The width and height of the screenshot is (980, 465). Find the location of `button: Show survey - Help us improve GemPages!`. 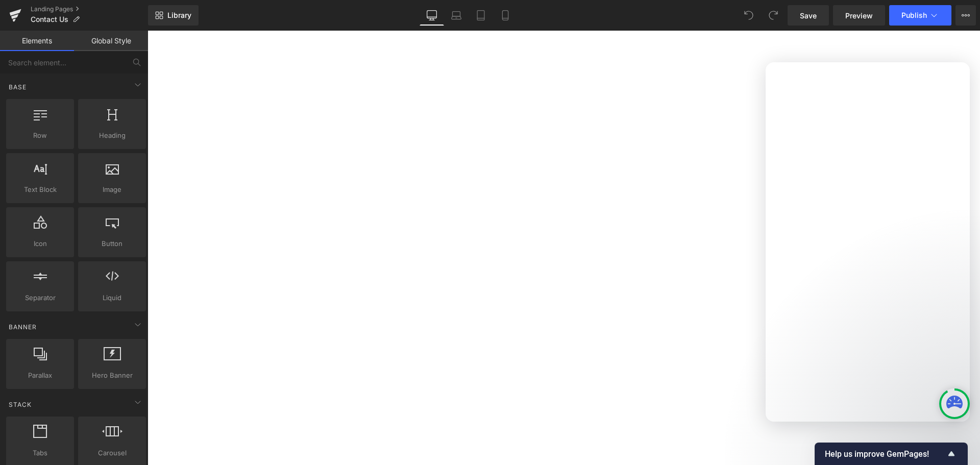

button: Show survey - Help us improve GemPages! is located at coordinates (891, 454).